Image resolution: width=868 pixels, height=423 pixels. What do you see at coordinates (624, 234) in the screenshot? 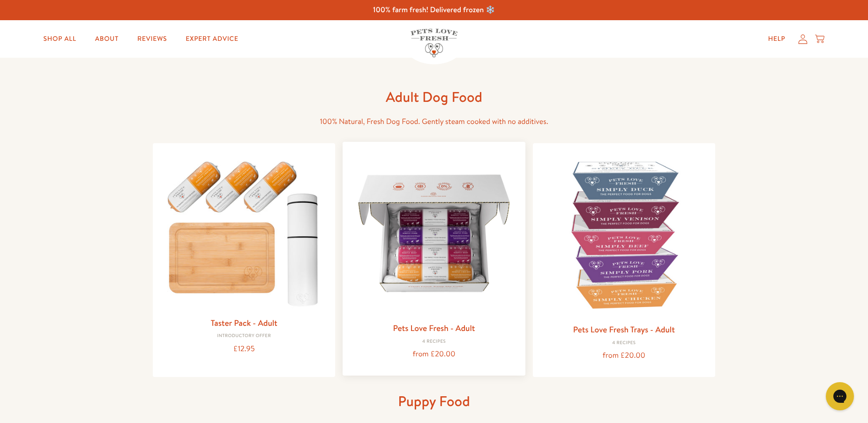
I see `img: Pets Love Fresh Trays - Adult` at bounding box center [624, 234].